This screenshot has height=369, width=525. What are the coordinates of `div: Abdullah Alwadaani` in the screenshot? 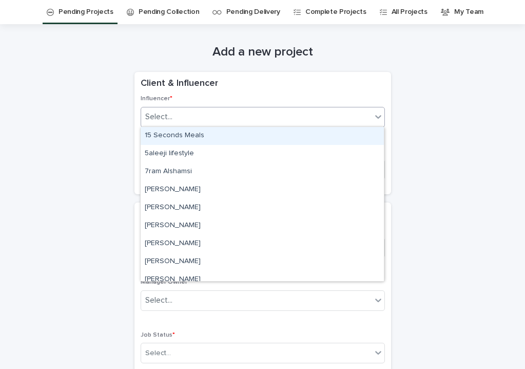 It's located at (262, 279).